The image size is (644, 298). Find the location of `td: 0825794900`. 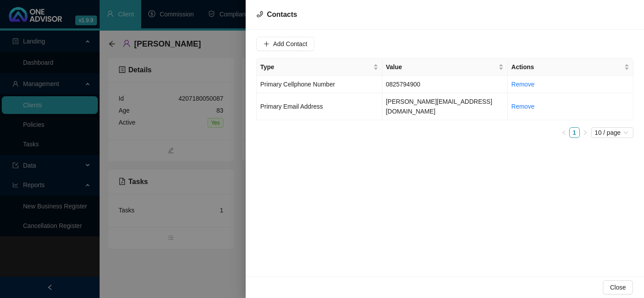

td: 0825794900 is located at coordinates (446, 84).